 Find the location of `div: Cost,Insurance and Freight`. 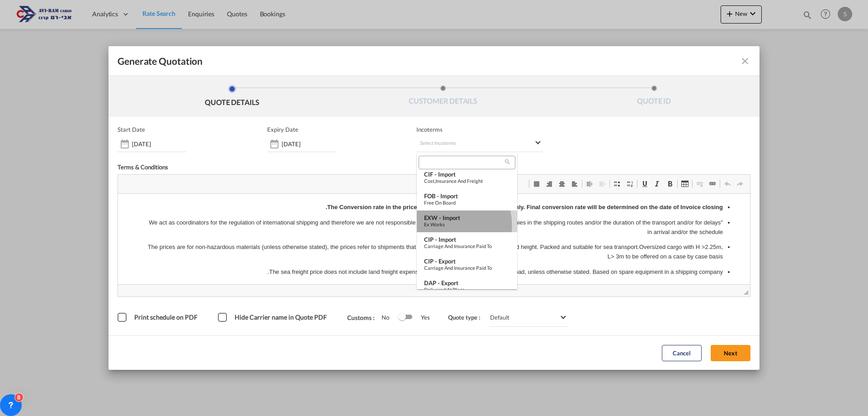

div: Cost,Insurance and Freight is located at coordinates (467, 181).